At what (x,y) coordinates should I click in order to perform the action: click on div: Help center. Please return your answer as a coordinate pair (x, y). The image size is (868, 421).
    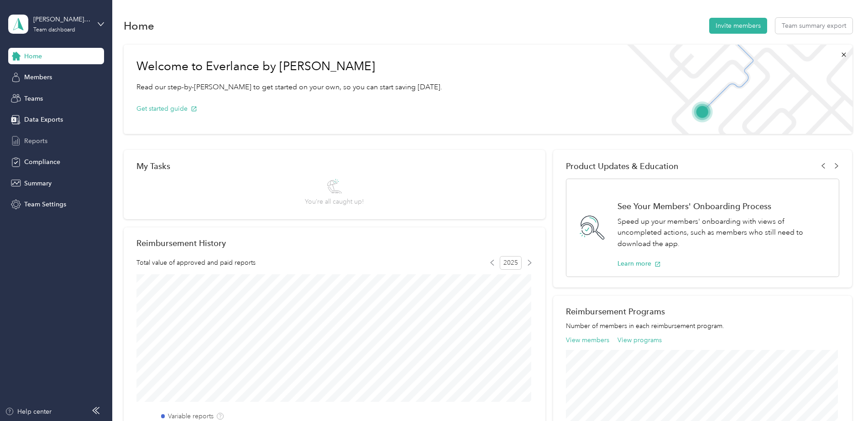
    Looking at the image, I should click on (28, 412).